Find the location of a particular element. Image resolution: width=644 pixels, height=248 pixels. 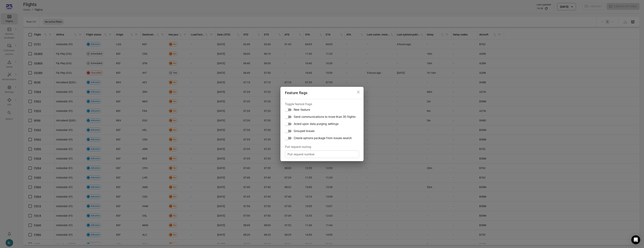

div: Open Intercom Messenger is located at coordinates (636, 240).